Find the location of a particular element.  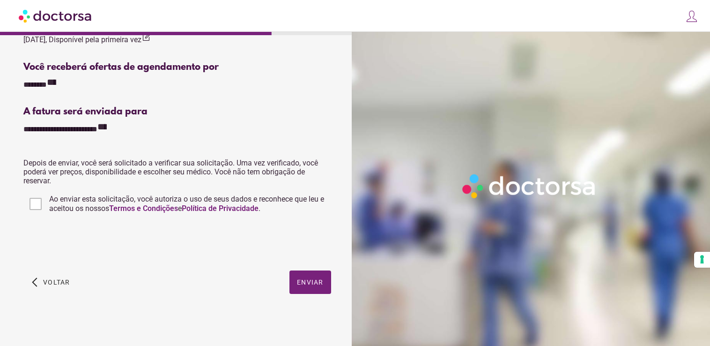

a: Termos e Condições is located at coordinates (143, 208).